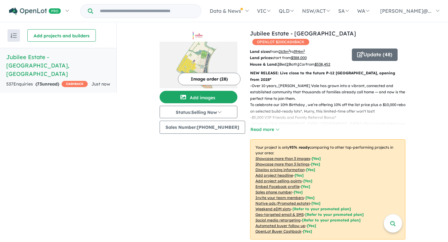  What do you see at coordinates (298, 58) in the screenshot?
I see `p: start from` at bounding box center [298, 58].